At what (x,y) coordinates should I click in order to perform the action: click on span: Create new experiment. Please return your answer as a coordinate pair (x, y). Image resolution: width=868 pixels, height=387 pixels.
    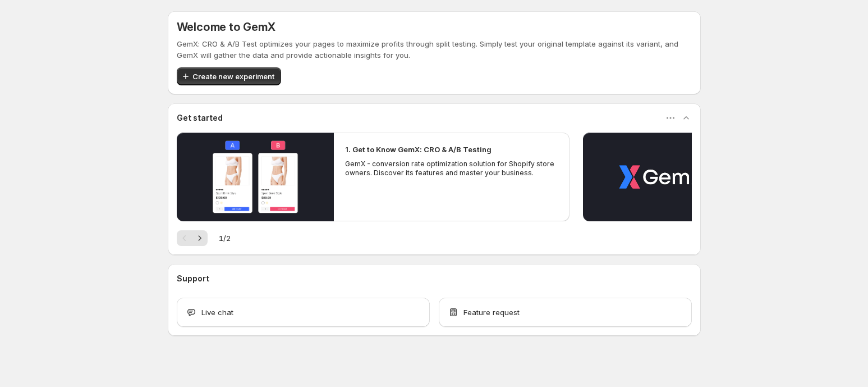
    Looking at the image, I should click on (233, 77).